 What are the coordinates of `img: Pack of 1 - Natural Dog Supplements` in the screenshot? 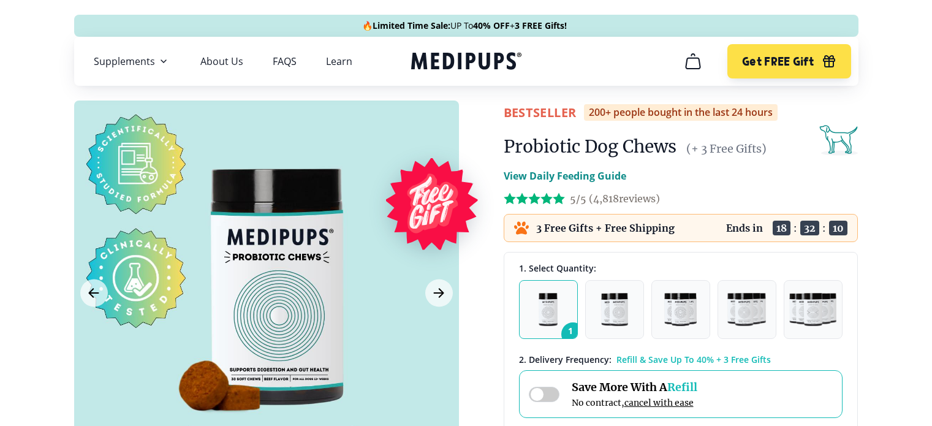 It's located at (548, 309).